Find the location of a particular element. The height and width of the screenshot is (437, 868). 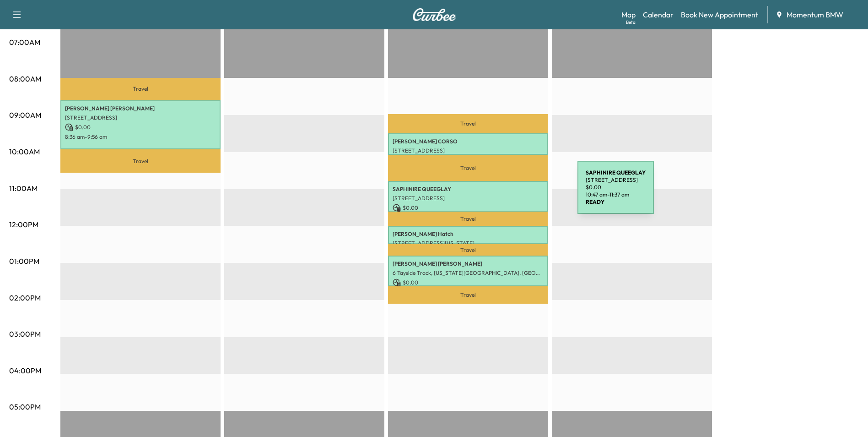

p: 08:00AM is located at coordinates (25, 79).